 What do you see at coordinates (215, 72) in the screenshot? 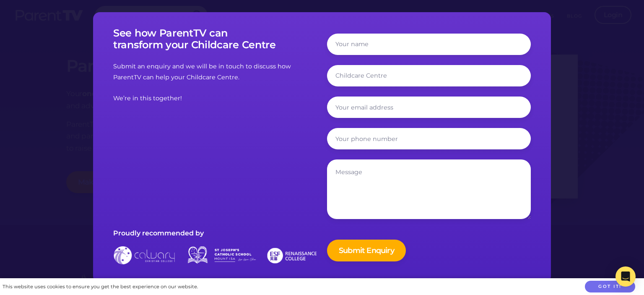
I see `p: Submit an enquiry and we will be in touch to discuss how ParentTV can help your Childcare Centre.` at bounding box center [215, 72].